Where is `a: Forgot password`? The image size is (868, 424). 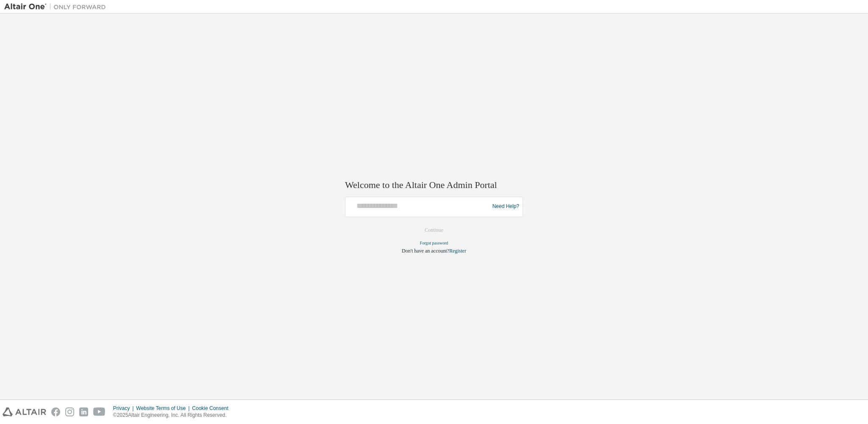
a: Forgot password is located at coordinates (434, 243).